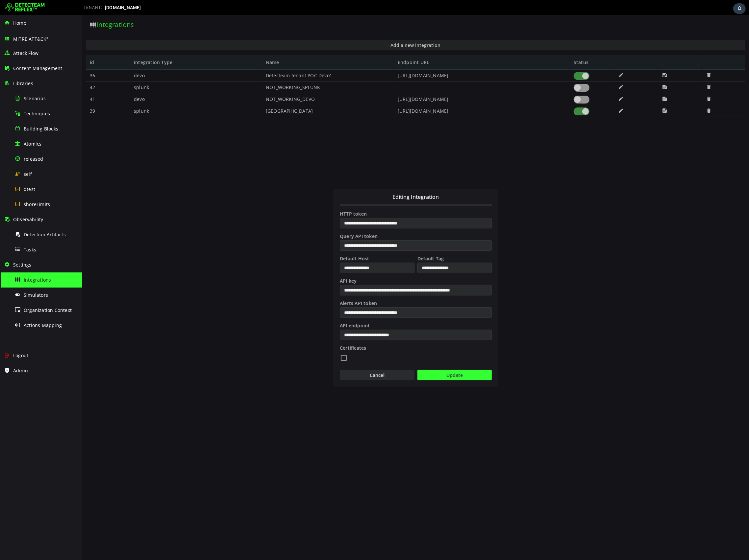 The width and height of the screenshot is (749, 560). I want to click on span: Content Management, so click(38, 68).